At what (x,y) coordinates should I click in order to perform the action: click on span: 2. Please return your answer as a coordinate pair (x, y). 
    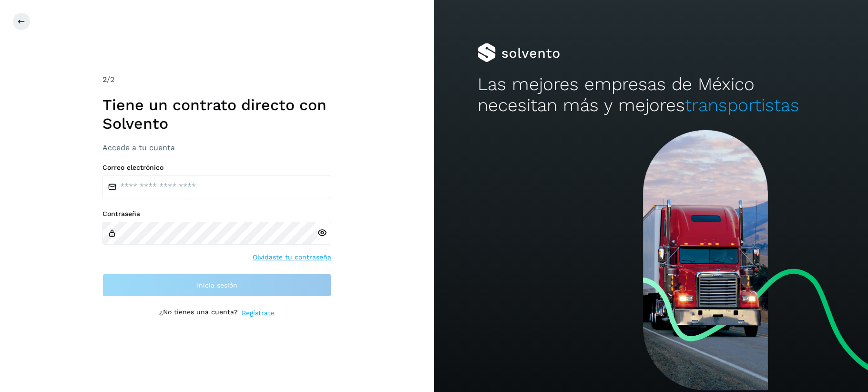
    Looking at the image, I should click on (105, 79).